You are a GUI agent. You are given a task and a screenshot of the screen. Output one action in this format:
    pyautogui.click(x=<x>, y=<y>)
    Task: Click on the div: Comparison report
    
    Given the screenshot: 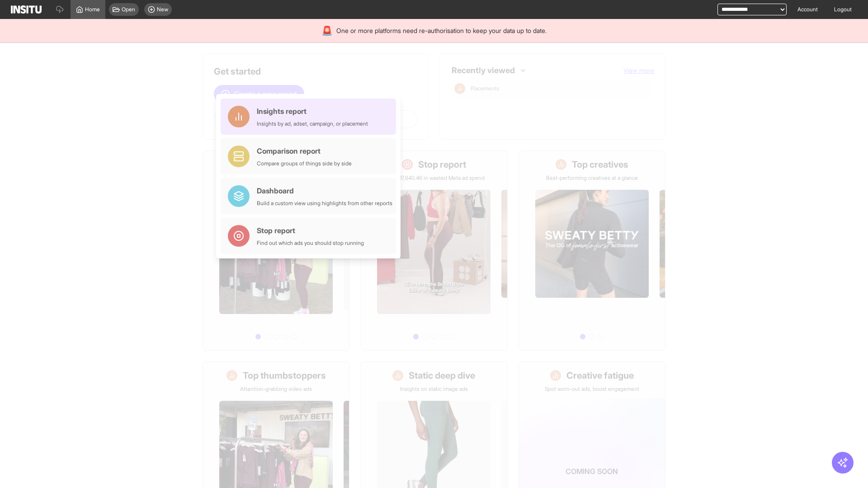 What is the action you would take?
    pyautogui.click(x=305, y=151)
    